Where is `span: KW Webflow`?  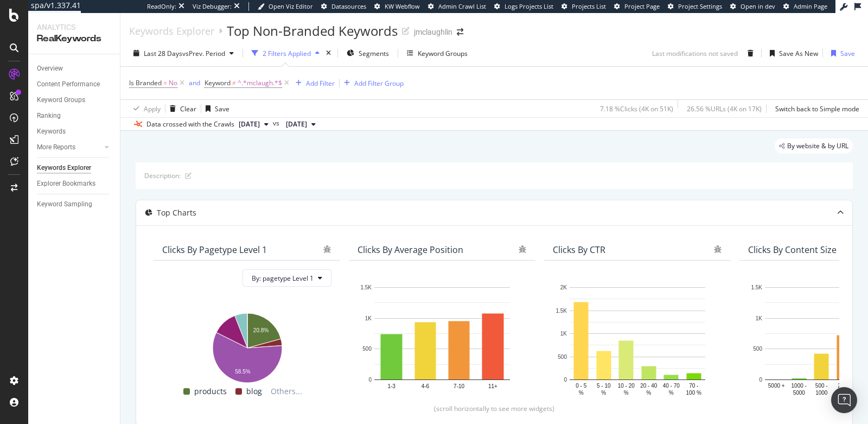 span: KW Webflow is located at coordinates (402, 6).